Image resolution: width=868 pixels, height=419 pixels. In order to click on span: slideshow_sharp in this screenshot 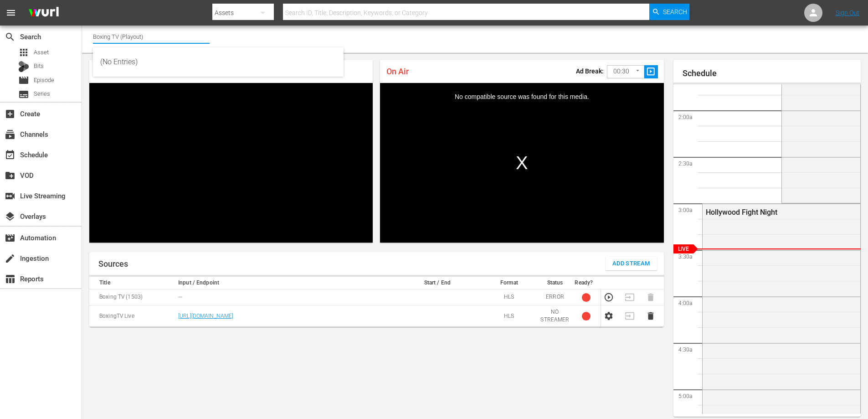, I will do `click(651, 72)`.